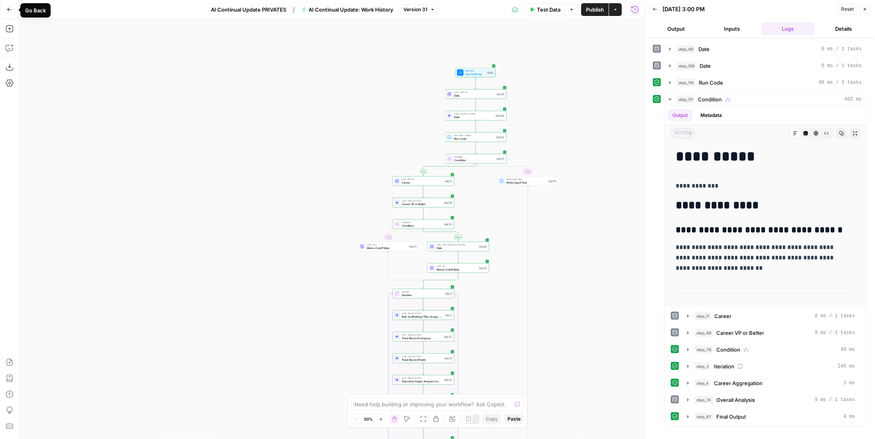 The height and width of the screenshot is (439, 875). Describe the element at coordinates (406, 266) in the screenshot. I see `g: Edge from step_77 to step_76-conditional-end` at that location.